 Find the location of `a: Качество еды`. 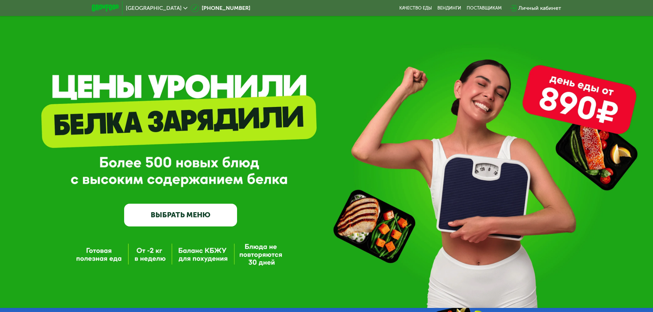

a: Качество еды is located at coordinates (415, 8).